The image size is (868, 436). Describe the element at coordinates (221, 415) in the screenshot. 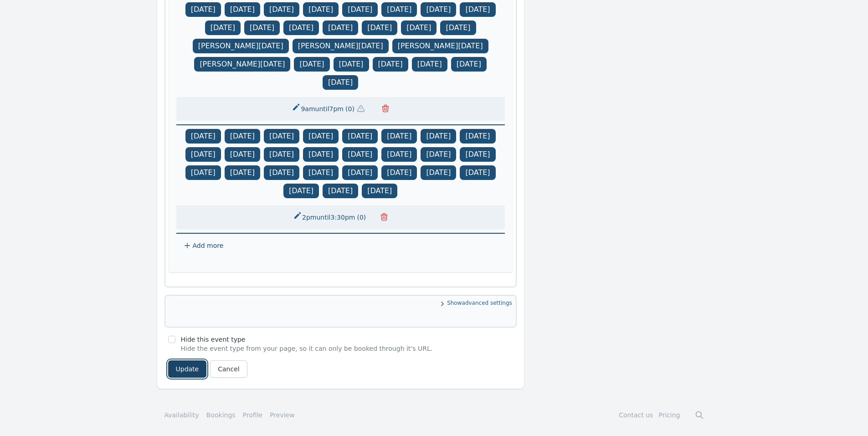

I see `a: Bookings` at that location.